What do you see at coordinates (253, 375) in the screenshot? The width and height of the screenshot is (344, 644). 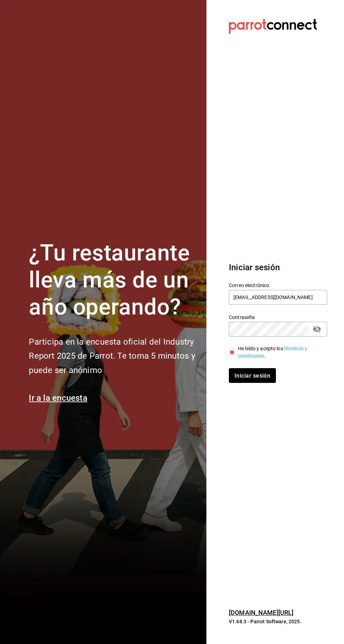 I see `button: Iniciar sesión` at bounding box center [253, 375].